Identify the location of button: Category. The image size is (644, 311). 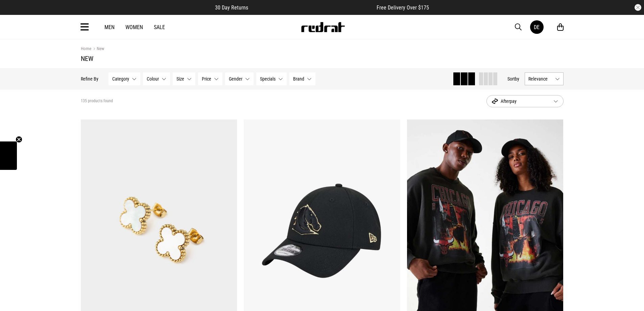
(124, 79).